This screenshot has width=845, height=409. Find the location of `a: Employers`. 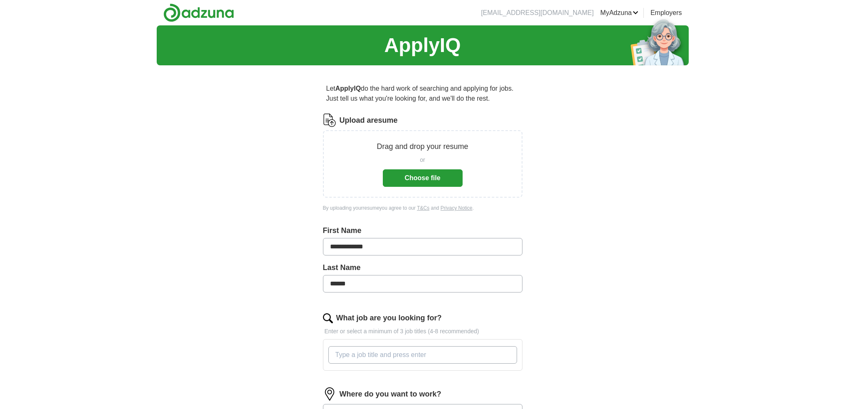

a: Employers is located at coordinates (667, 13).